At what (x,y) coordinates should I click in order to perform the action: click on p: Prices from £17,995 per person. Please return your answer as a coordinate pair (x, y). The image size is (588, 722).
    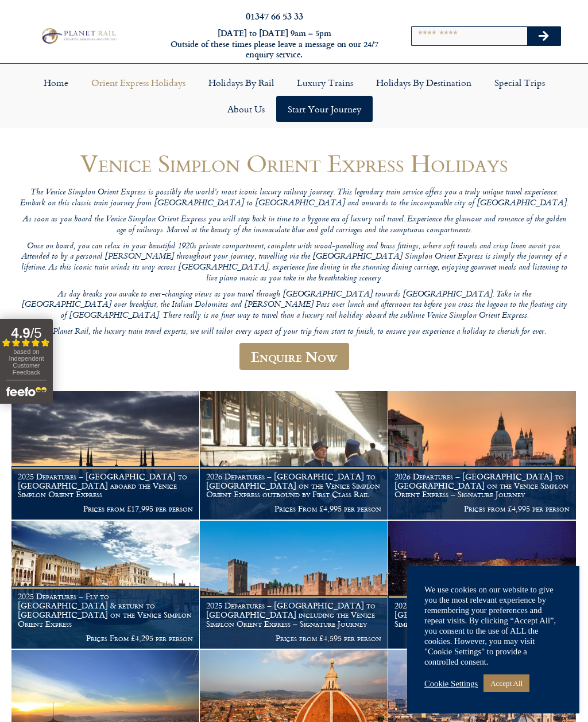
    Looking at the image, I should click on (105, 509).